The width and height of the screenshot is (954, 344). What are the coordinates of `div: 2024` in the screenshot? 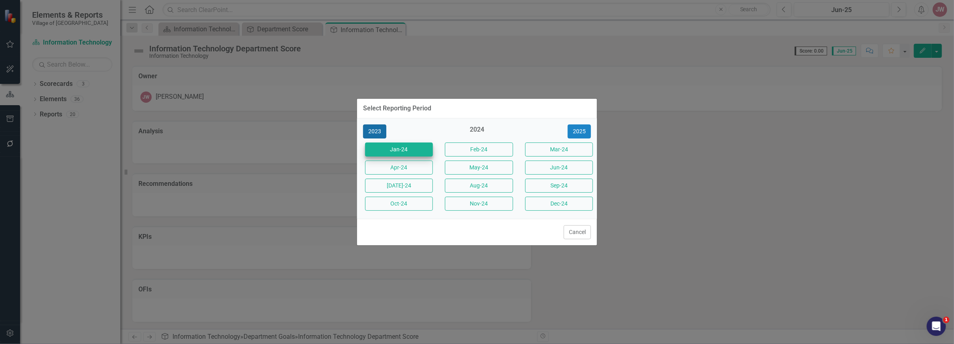 It's located at (477, 132).